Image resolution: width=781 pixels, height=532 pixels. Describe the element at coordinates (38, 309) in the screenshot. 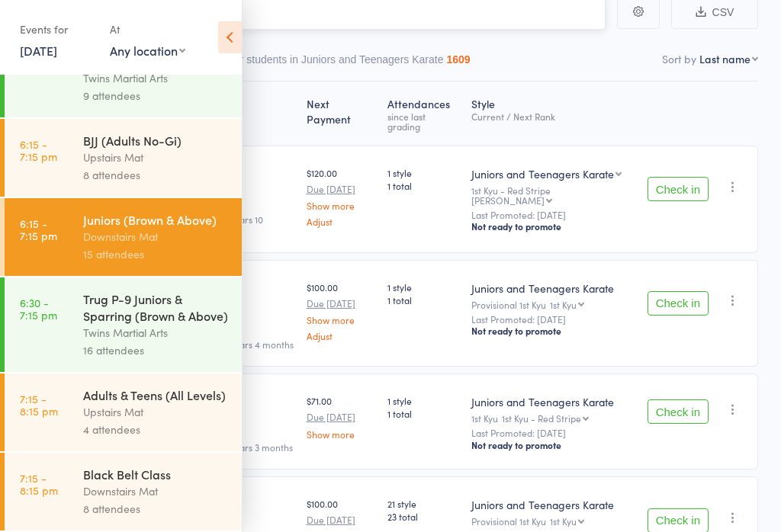

I see `time: 6:30 - 7:15 pm` at that location.